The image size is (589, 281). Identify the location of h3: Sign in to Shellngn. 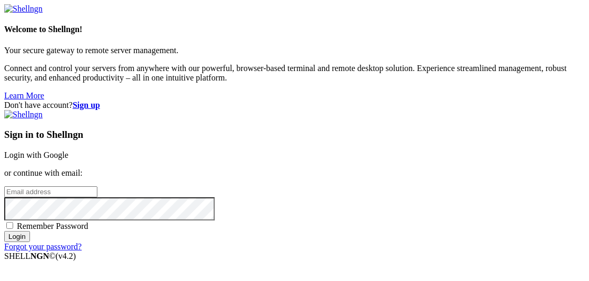
(294, 135).